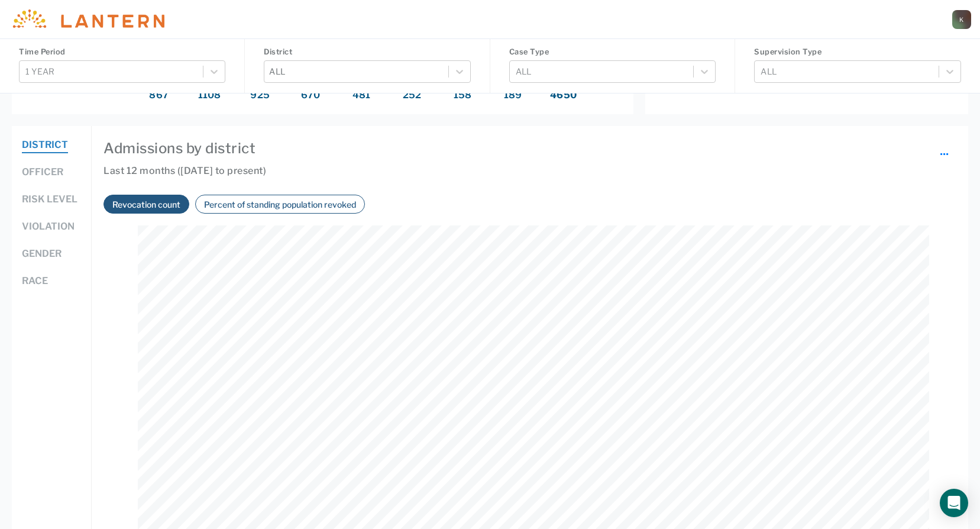 The height and width of the screenshot is (529, 980). What do you see at coordinates (612, 52) in the screenshot?
I see `h4: Case Type` at bounding box center [612, 52].